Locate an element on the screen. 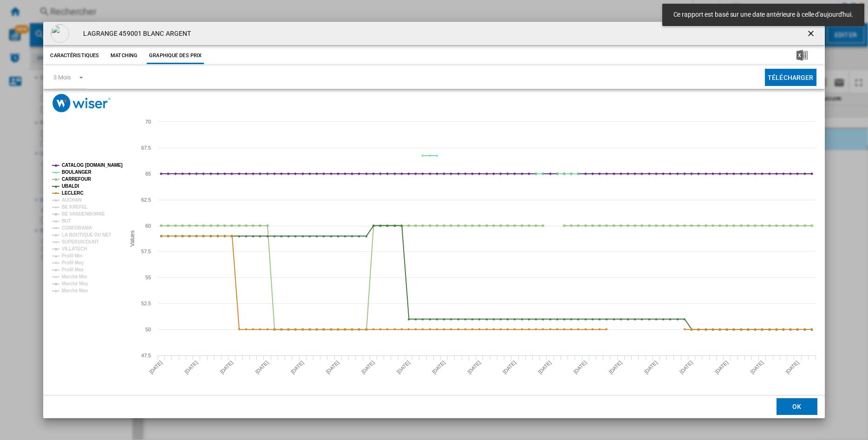  tspan: AUCHAN is located at coordinates (72, 200).